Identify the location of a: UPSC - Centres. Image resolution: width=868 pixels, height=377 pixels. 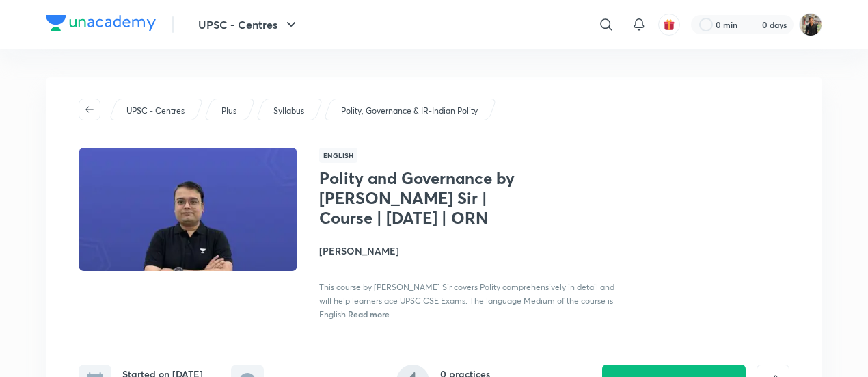
(156, 111).